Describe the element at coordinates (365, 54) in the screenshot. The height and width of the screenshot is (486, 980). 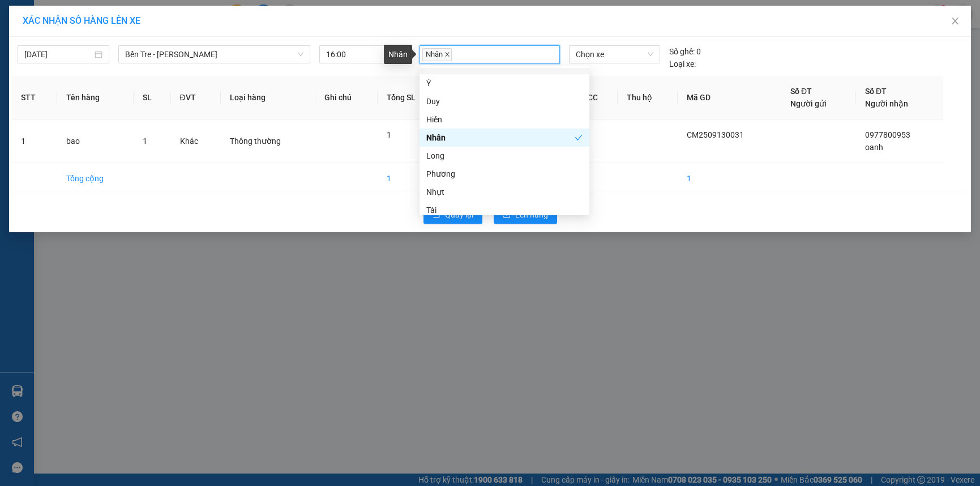
I see `span: 16:00` at that location.